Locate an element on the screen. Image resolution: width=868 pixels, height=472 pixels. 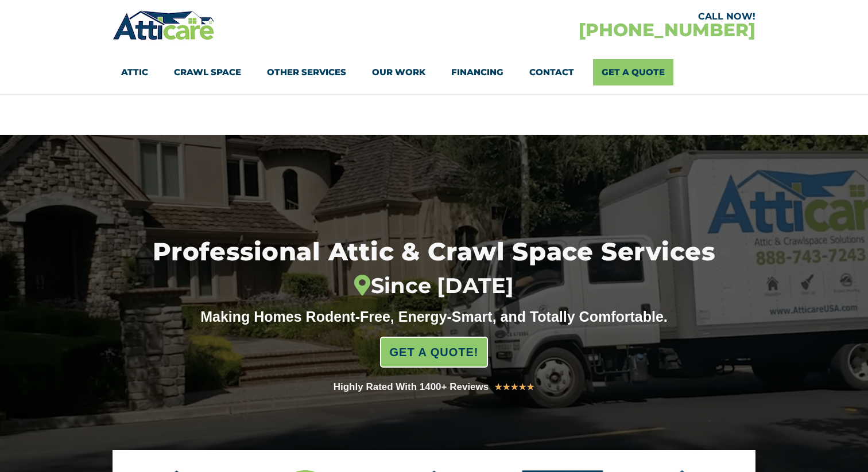
div: 5/5 is located at coordinates (514, 388).